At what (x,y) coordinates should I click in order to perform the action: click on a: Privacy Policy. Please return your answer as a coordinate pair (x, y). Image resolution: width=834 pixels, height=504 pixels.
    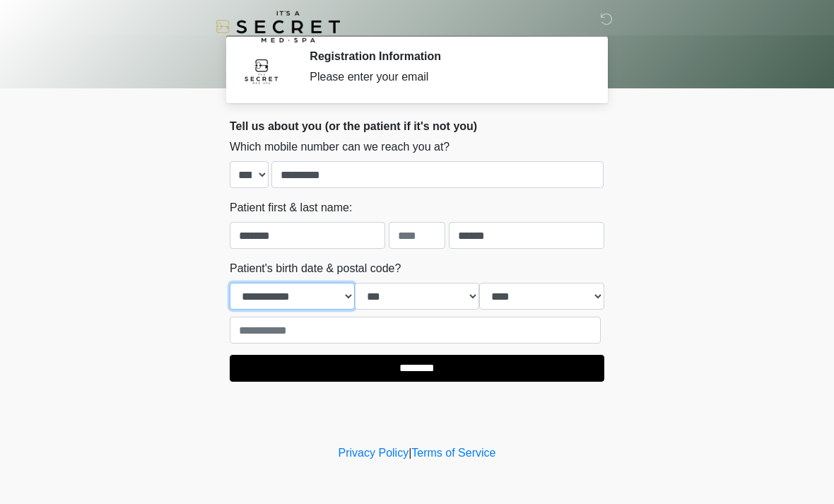
    Looking at the image, I should click on (374, 452).